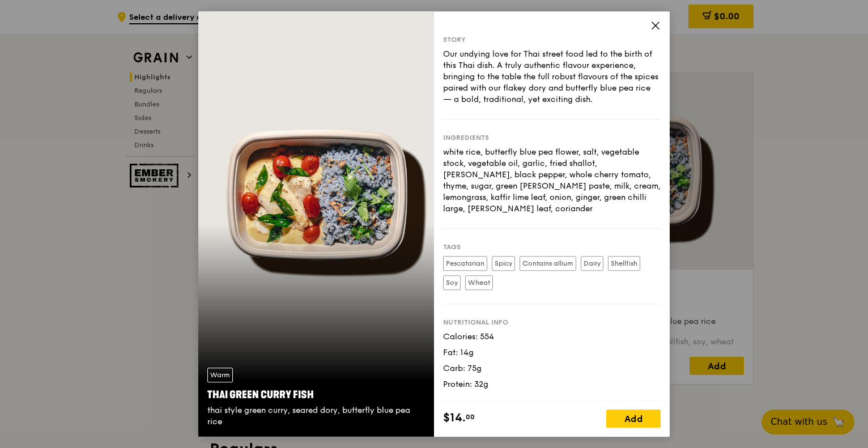 This screenshot has height=448, width=868. Describe the element at coordinates (551, 247) in the screenshot. I see `div: Tags` at that location.